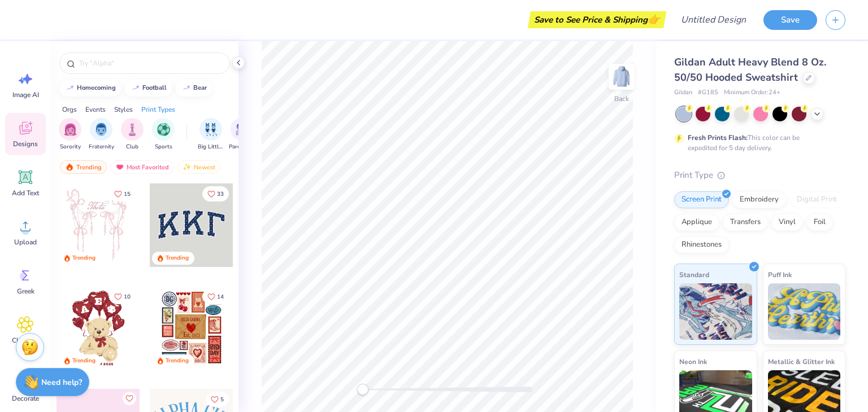 The image size is (868, 412). Describe the element at coordinates (801, 362) in the screenshot. I see `span: Metallic & Glitter Ink` at that location.